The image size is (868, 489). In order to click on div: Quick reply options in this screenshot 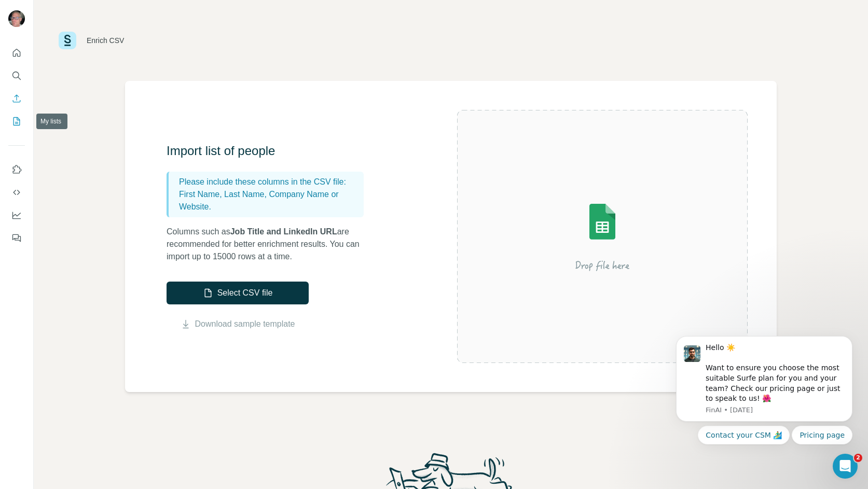, I will do `click(104, 133)`.